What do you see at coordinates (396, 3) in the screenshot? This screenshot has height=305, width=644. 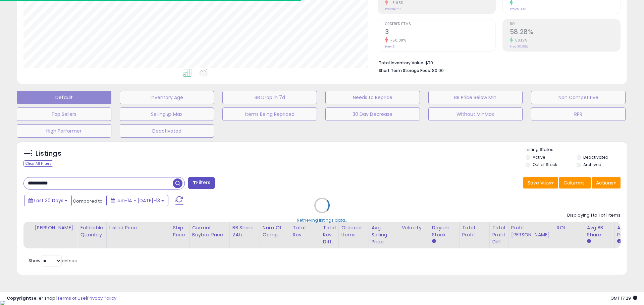 I see `small: -5.95%` at bounding box center [396, 3].